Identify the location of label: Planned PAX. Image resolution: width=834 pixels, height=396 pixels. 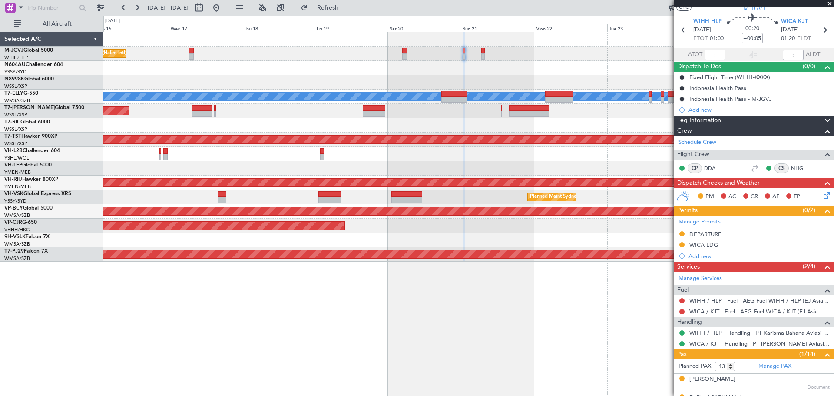
(695, 366).